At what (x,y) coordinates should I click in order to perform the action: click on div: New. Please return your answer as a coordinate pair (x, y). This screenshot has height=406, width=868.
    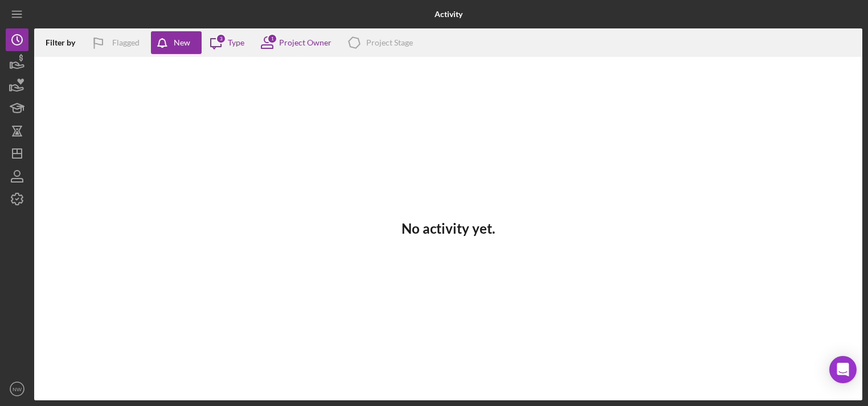
    Looking at the image, I should click on (181, 43).